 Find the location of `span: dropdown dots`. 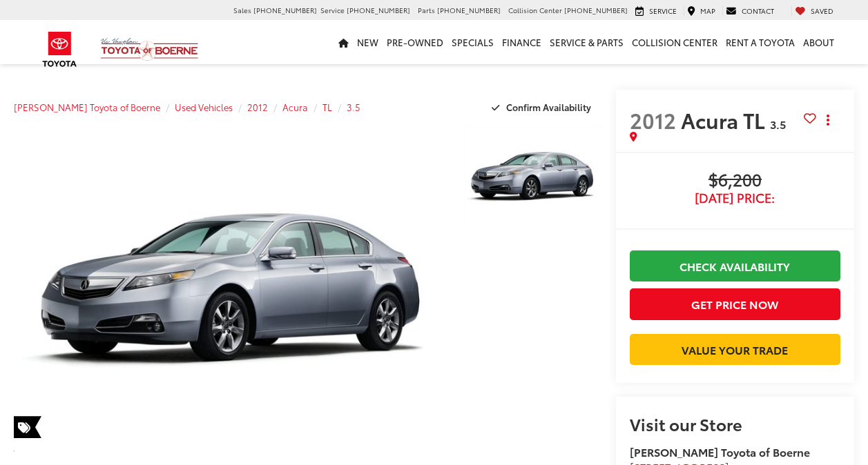

span: dropdown dots is located at coordinates (828, 120).